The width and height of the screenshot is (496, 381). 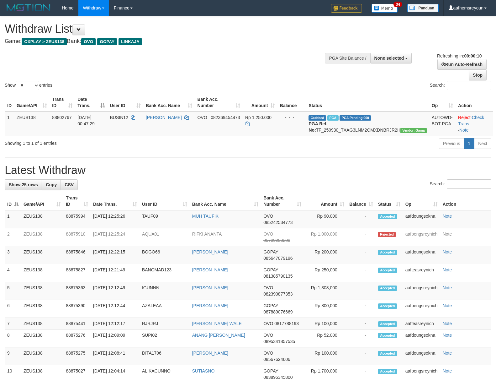 What do you see at coordinates (422, 323) in the screenshot?
I see `td: aafteasreynich` at bounding box center [422, 323].